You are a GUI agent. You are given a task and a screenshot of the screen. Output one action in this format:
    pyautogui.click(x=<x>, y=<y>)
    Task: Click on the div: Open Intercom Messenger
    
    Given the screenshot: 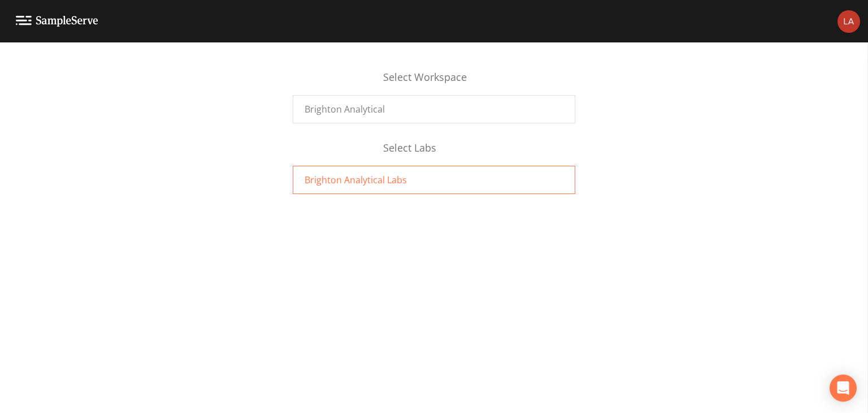 What is the action you would take?
    pyautogui.click(x=844, y=388)
    